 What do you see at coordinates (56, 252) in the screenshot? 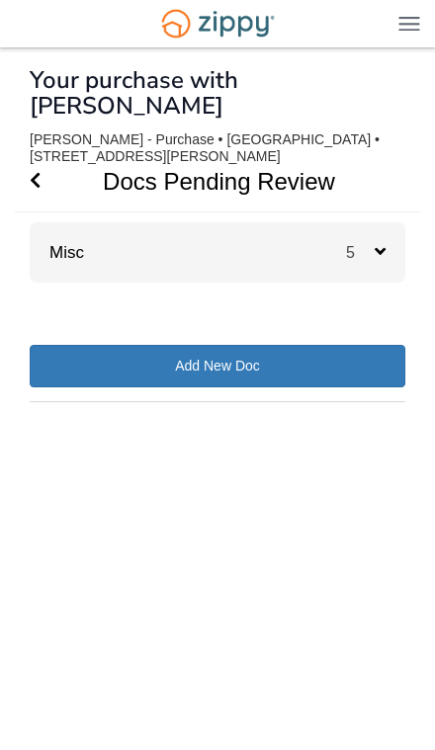
I see `a: Misc` at bounding box center [56, 252].